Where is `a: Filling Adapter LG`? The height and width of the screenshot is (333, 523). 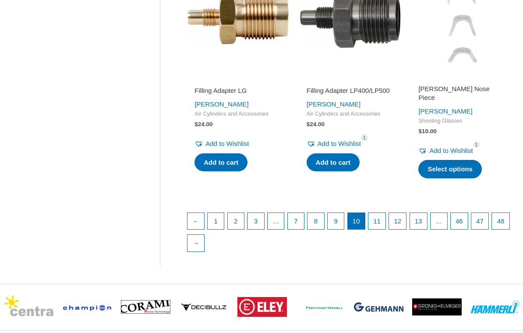 a: Filling Adapter LG is located at coordinates (238, 92).